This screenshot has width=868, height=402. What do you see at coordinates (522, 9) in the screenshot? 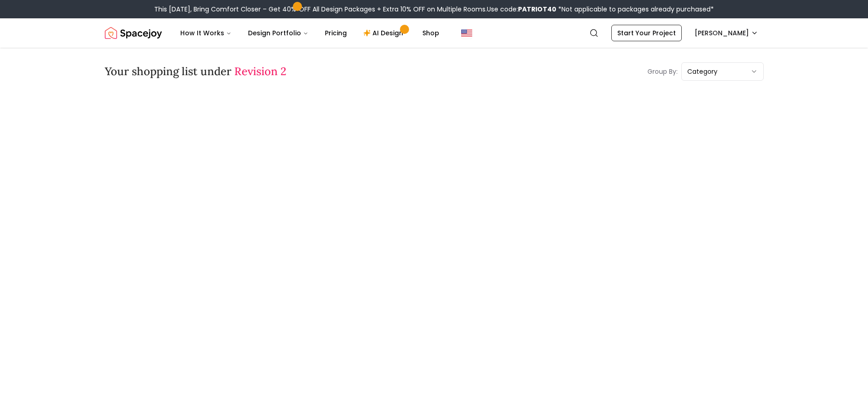
I see `span: Use code:` at bounding box center [522, 9].